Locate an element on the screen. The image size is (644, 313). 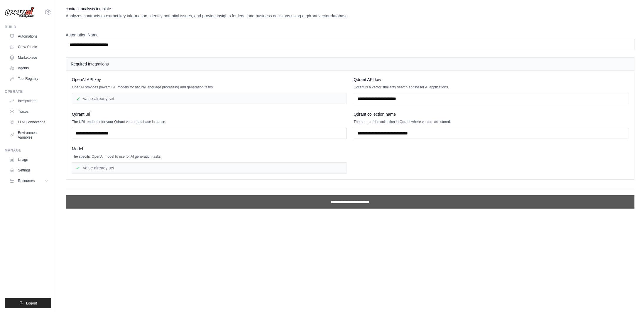
a: LLM Connections is located at coordinates (29, 122).